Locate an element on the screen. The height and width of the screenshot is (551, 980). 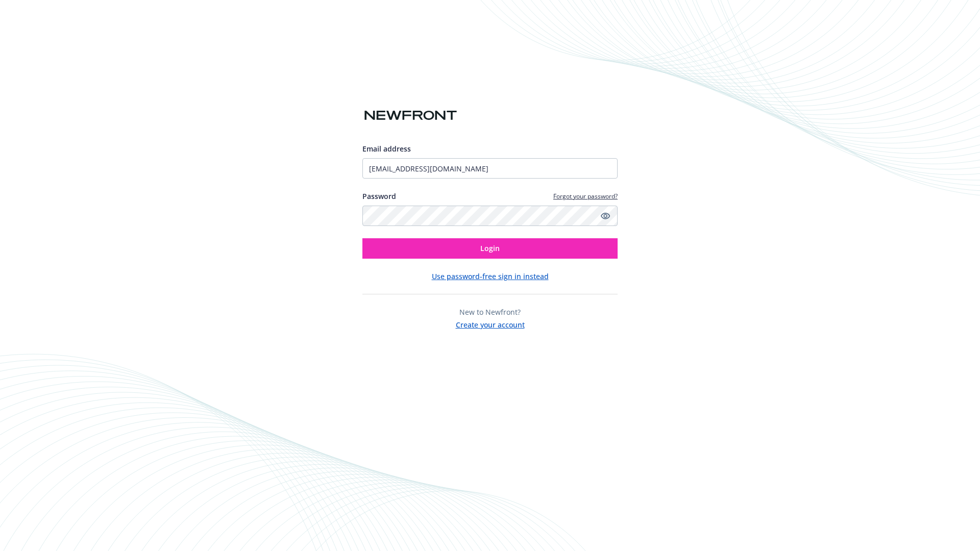
span: Login is located at coordinates (490, 248).